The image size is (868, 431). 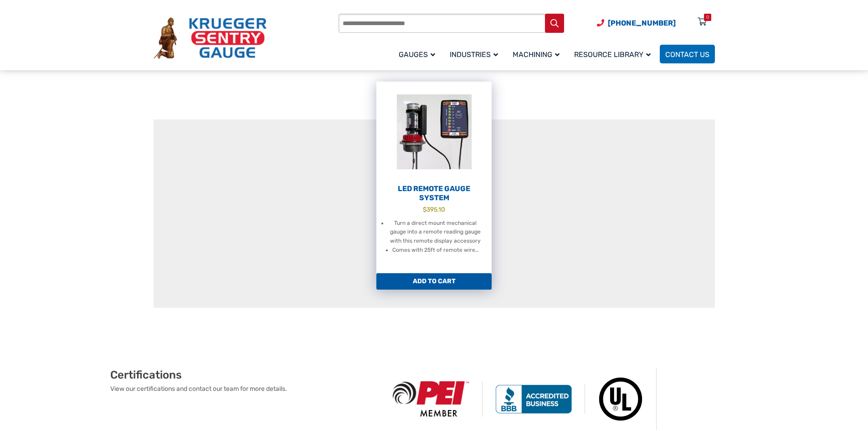 What do you see at coordinates (435, 233) in the screenshot?
I see `li: Turn a direct mount mechanical gauge into a remote reading gauge with this remote display accessory` at bounding box center [435, 233].